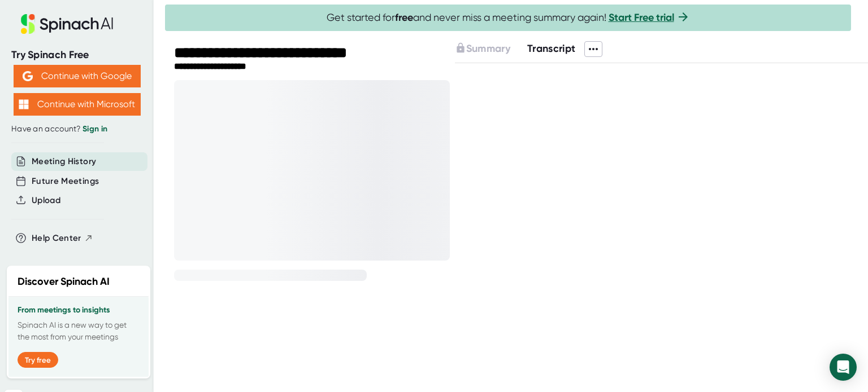 This screenshot has height=392, width=868. Describe the element at coordinates (77, 55) in the screenshot. I see `div: Try Spinach Free` at that location.